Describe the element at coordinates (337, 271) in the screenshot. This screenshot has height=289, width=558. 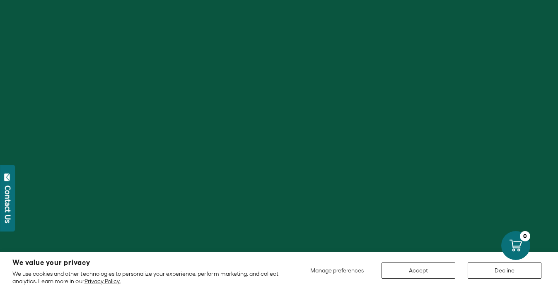
I see `button: Manage preferences` at that location.